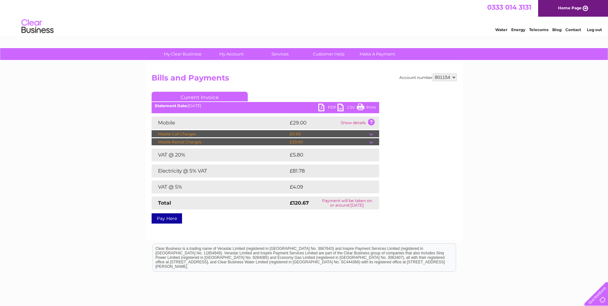 The height and width of the screenshot is (306, 608). I want to click on td: VAT @ 5%, so click(220, 187).